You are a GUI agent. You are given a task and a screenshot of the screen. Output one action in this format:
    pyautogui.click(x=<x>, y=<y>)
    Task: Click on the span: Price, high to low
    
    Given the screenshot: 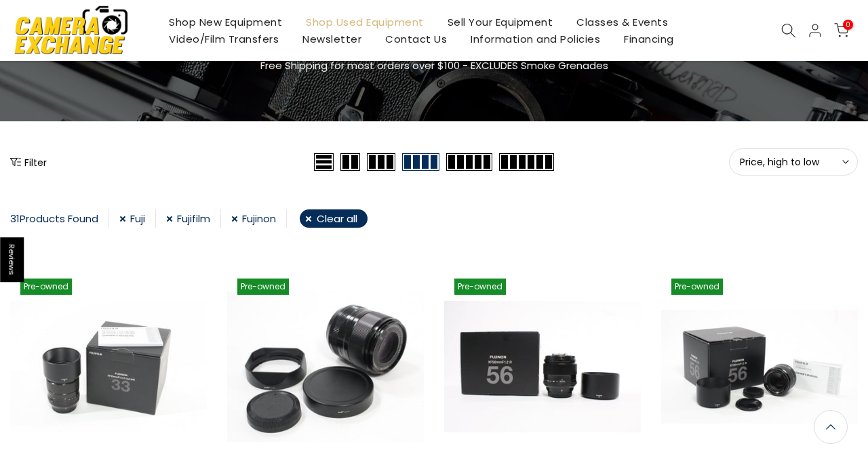 What is the action you would take?
    pyautogui.click(x=794, y=162)
    